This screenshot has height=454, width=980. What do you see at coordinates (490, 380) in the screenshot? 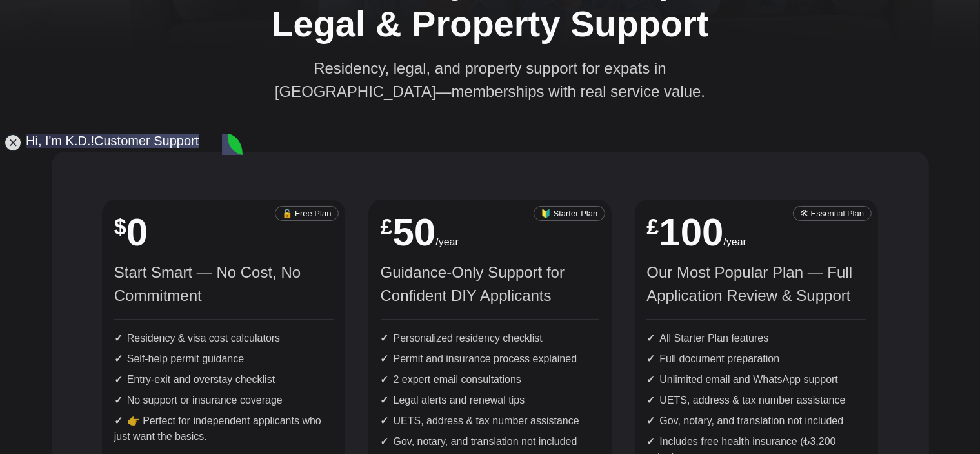
I see `li: 2 expert email consultations` at bounding box center [490, 380].